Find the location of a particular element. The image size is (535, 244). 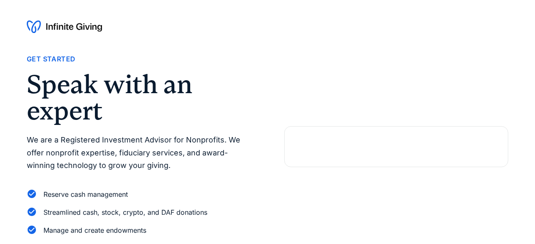

div: Get Started is located at coordinates (51, 59).